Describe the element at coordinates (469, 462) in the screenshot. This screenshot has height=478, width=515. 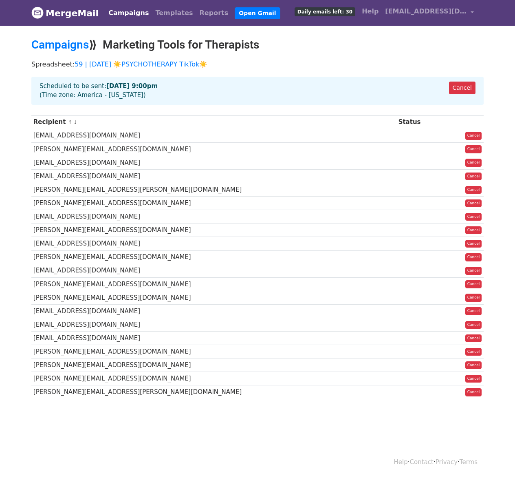
I see `a: Terms` at that location.